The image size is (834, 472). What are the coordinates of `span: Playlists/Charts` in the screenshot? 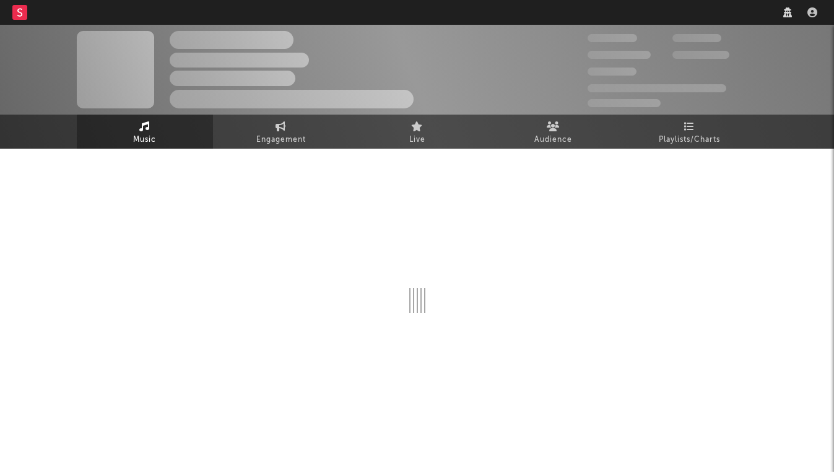 It's located at (689, 140).